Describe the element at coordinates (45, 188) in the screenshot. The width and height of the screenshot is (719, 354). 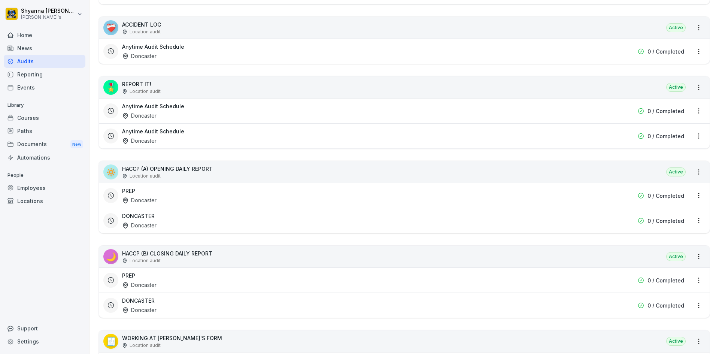
I see `div: Employees` at that location.